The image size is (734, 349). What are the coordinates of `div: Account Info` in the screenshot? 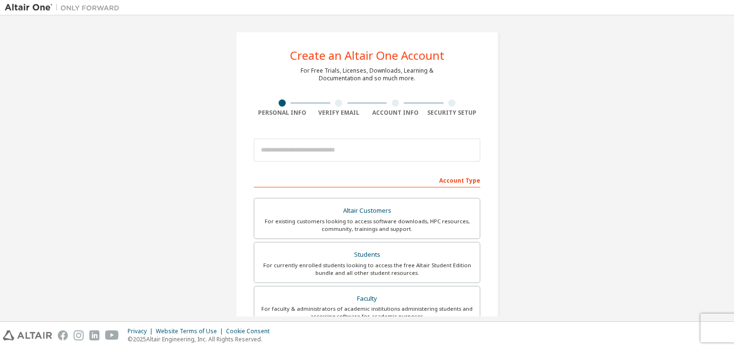 It's located at (395, 113).